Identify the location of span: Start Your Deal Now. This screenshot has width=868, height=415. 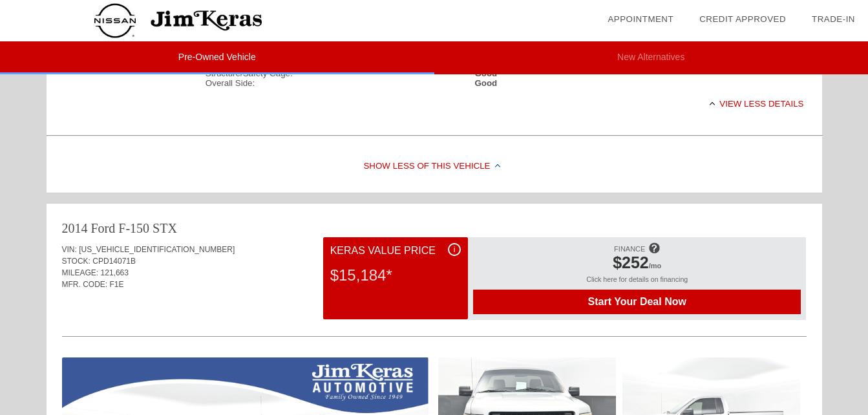
(637, 301).